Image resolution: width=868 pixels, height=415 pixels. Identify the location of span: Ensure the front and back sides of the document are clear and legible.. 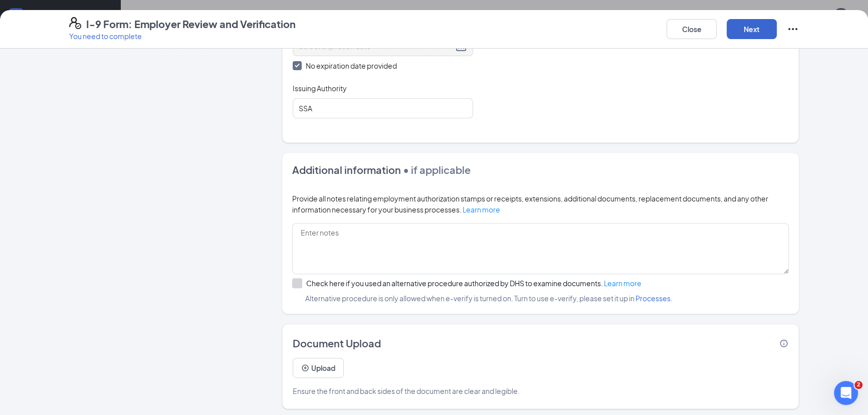
(406, 391).